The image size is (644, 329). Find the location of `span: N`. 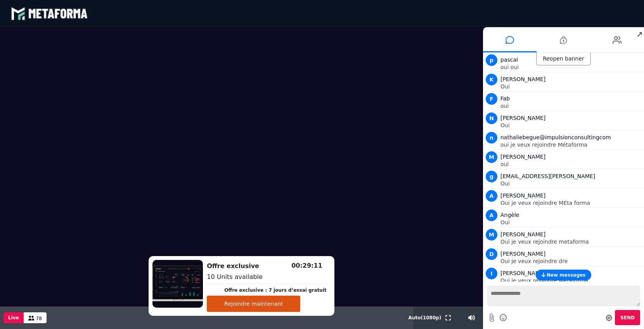

span: N is located at coordinates (492, 118).